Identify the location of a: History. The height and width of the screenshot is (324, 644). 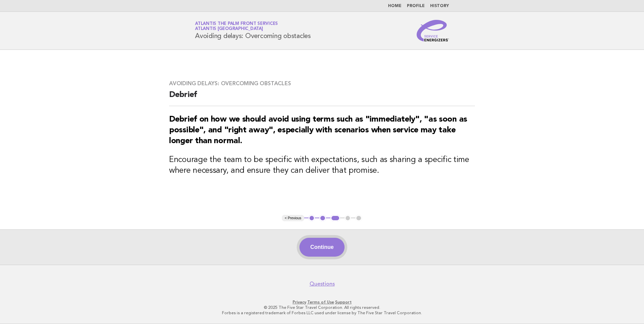
(440, 6).